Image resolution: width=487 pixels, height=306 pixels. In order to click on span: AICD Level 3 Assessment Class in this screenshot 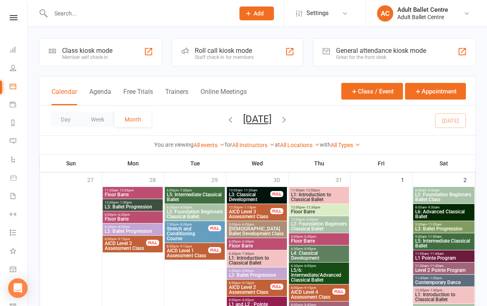, I will do `click(250, 214)`.